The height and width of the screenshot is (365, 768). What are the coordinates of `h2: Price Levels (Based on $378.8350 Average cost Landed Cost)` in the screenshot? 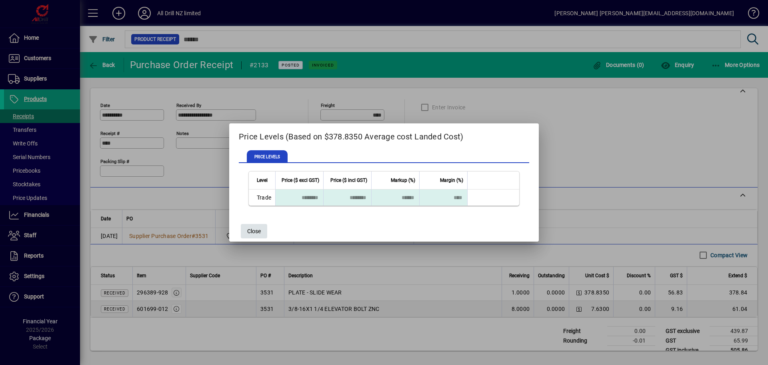 It's located at (384, 135).